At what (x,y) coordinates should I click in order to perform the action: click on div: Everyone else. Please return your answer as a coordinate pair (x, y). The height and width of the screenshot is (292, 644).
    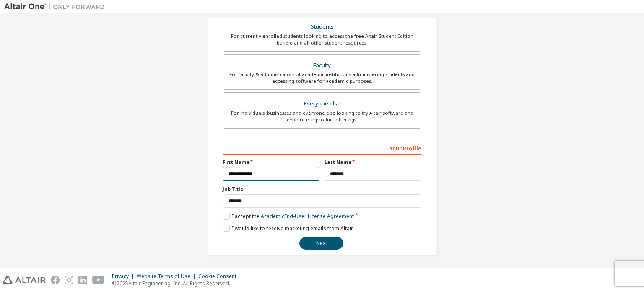
    Looking at the image, I should click on (322, 104).